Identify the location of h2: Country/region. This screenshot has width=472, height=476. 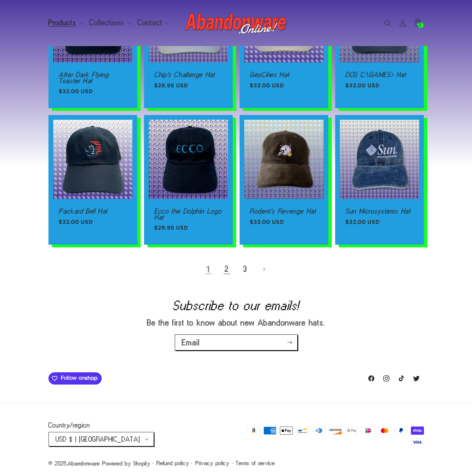
(101, 425).